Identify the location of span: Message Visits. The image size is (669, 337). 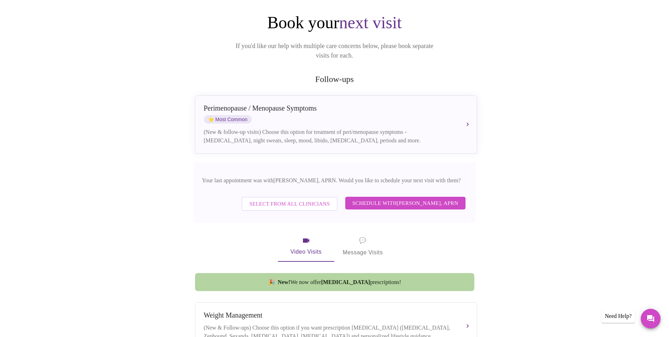
(363, 246).